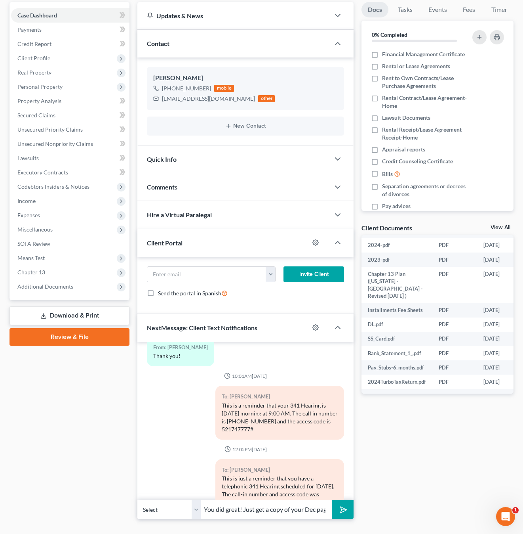 This screenshot has width=523, height=534. What do you see at coordinates (516, 510) in the screenshot?
I see `span: 1` at bounding box center [516, 510].